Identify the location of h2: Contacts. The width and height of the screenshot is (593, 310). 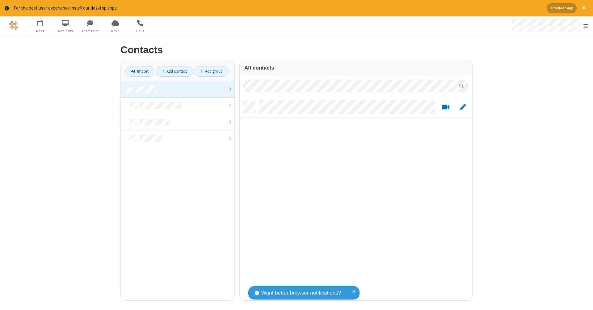
(297, 50).